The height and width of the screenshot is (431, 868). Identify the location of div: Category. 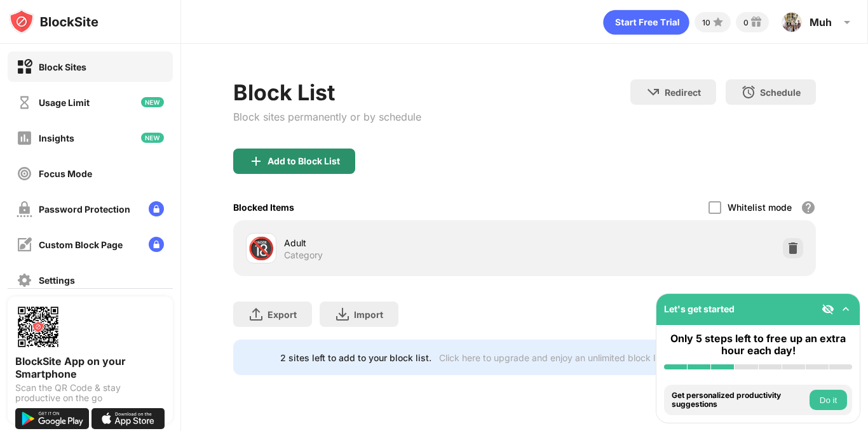
(303, 255).